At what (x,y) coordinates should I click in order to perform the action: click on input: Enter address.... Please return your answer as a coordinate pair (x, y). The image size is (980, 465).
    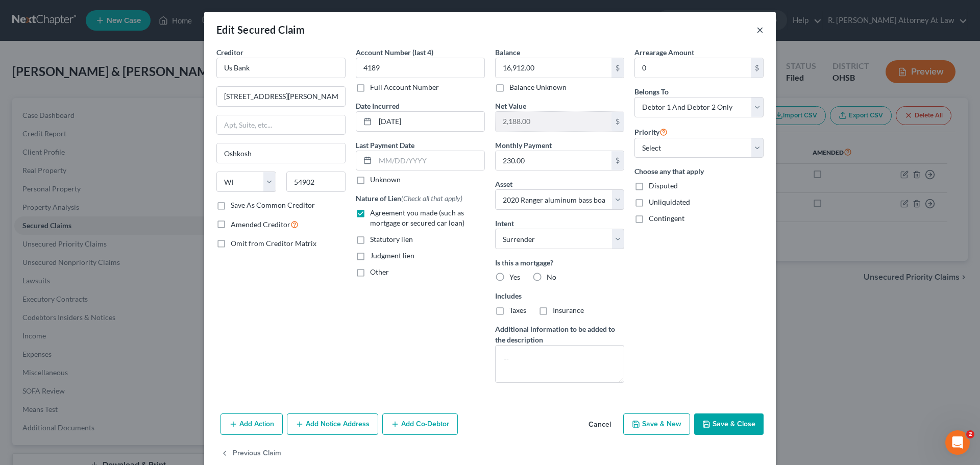
    Looking at the image, I should click on (281, 97).